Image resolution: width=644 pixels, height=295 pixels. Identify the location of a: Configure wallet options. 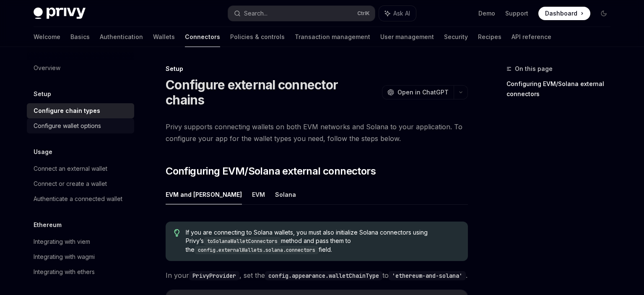
(81, 126).